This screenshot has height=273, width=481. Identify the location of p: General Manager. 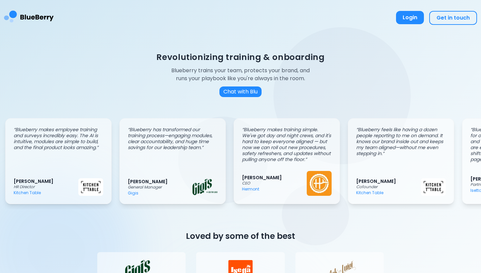
(160, 187).